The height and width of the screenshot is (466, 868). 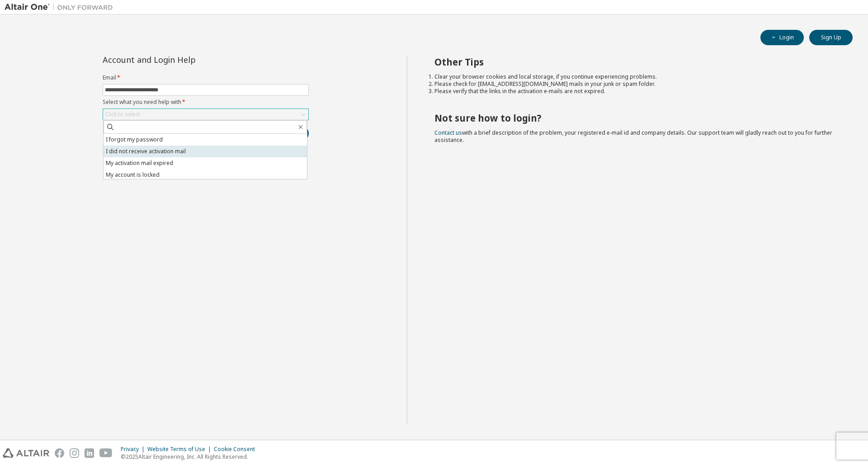 I want to click on img: altair_logo.svg, so click(x=26, y=453).